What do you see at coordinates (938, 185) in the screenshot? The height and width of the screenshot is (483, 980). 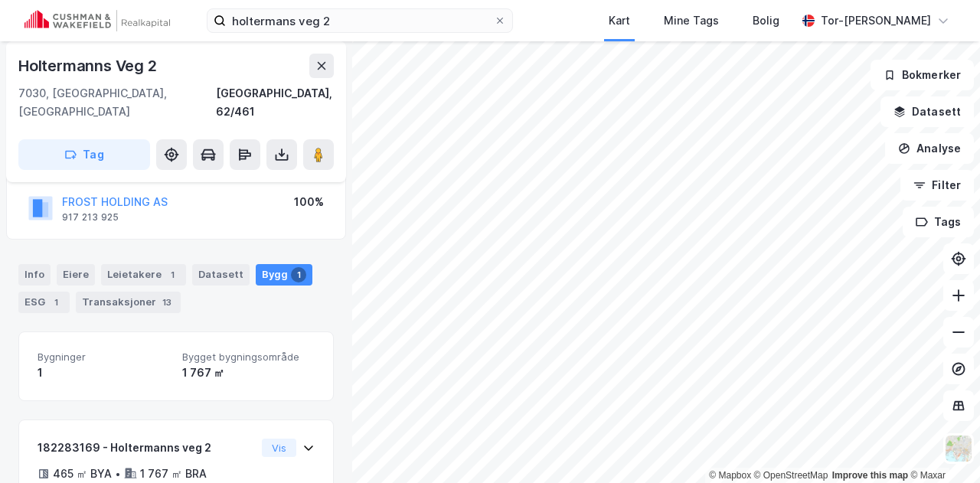 I see `button: Filter` at bounding box center [938, 185].